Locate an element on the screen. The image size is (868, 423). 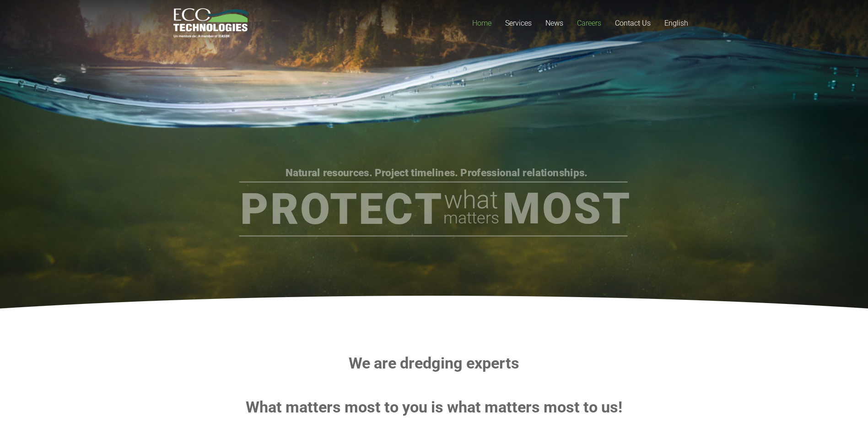
span: Contact Us is located at coordinates (632, 23).